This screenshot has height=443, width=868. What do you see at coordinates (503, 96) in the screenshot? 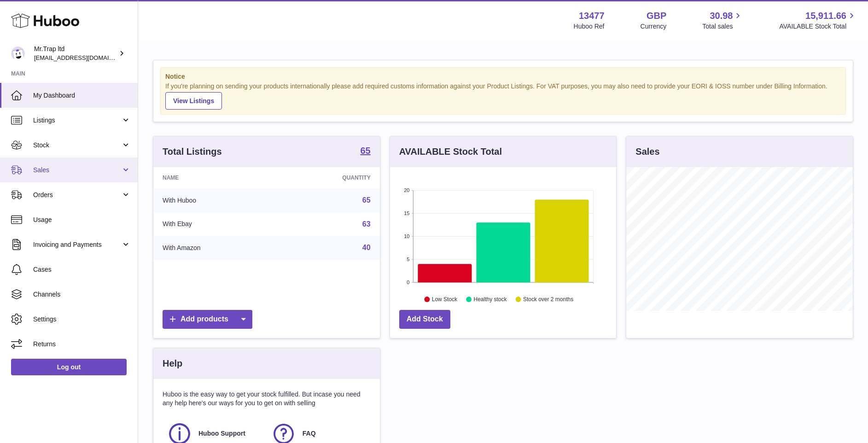
I see `div: If you're planning on sending your products internationally please add required customs informati...` at bounding box center [503, 96].